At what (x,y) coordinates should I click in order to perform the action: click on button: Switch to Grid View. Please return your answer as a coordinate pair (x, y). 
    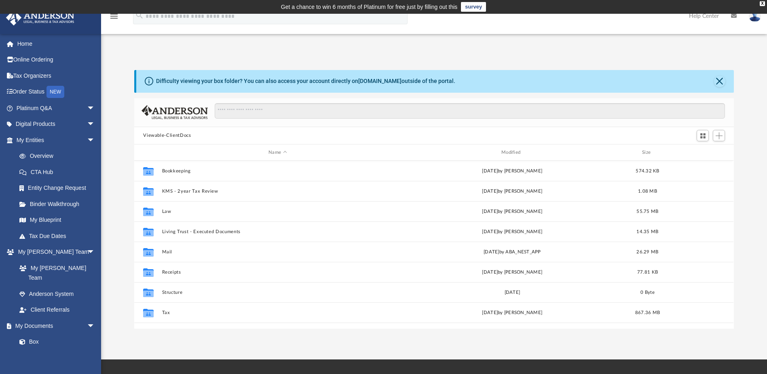
    Looking at the image, I should click on (703, 135).